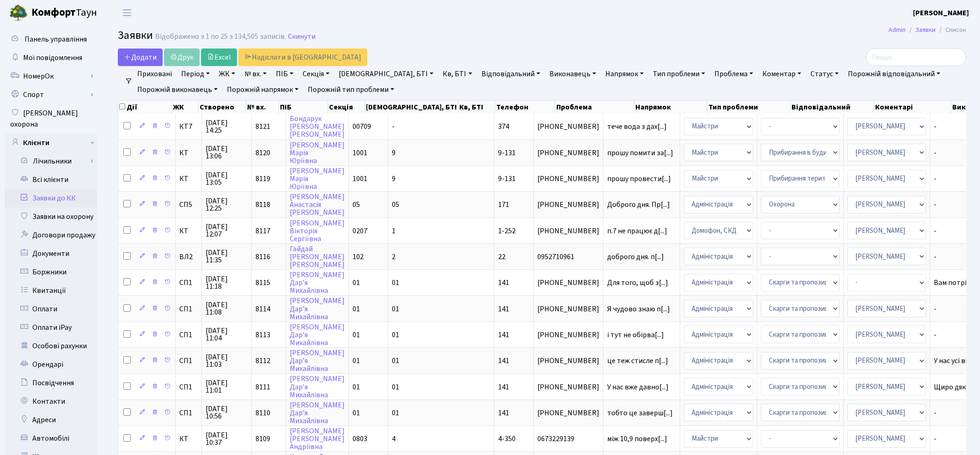 This screenshot has height=455, width=980. What do you see at coordinates (145, 107) in the screenshot?
I see `th: Дії` at bounding box center [145, 107].